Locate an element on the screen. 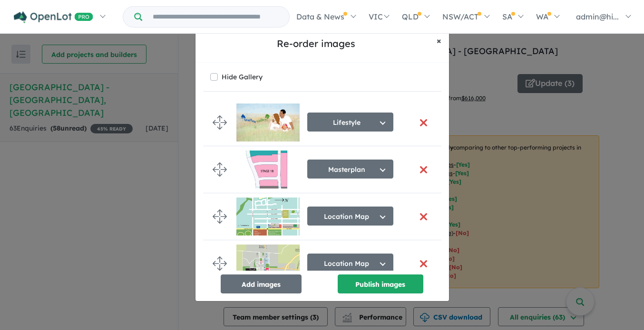 The width and height of the screenshot is (644, 330). img: Openlot PRO Logo White is located at coordinates (53, 17).